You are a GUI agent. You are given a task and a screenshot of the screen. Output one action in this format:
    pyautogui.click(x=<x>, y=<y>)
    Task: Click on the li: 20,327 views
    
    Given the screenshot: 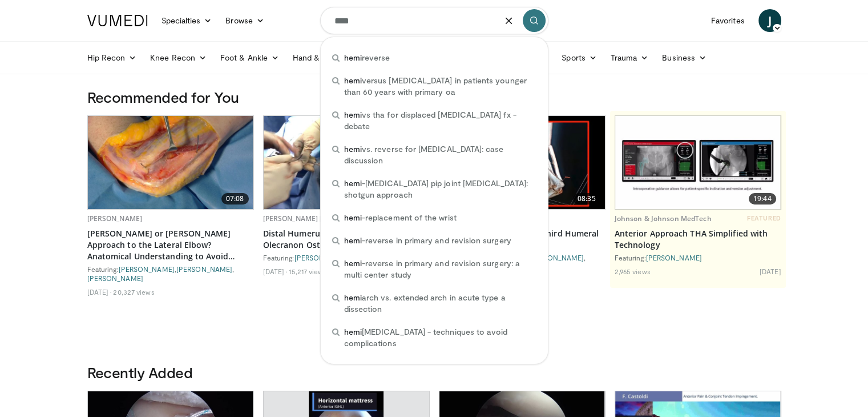 What is the action you would take?
    pyautogui.click(x=134, y=291)
    